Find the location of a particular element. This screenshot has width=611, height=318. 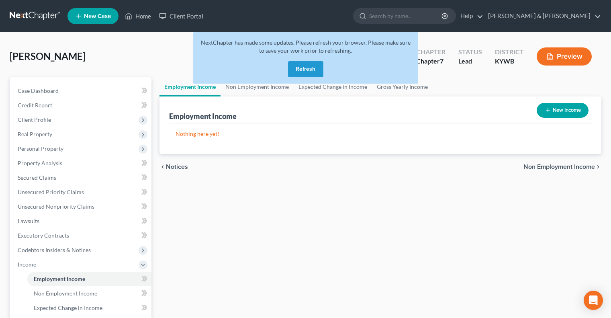

div: KYWB is located at coordinates (509, 61).